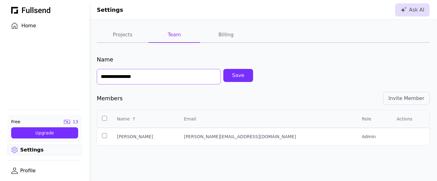 This screenshot has width=437, height=181. What do you see at coordinates (406, 98) in the screenshot?
I see `div: Invite Member` at bounding box center [406, 98].